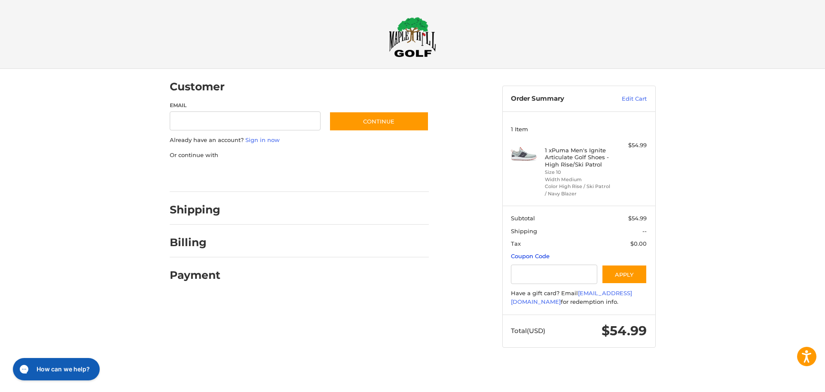 The width and height of the screenshot is (825, 392). What do you see at coordinates (630, 145) in the screenshot?
I see `div: $54.99` at bounding box center [630, 145].